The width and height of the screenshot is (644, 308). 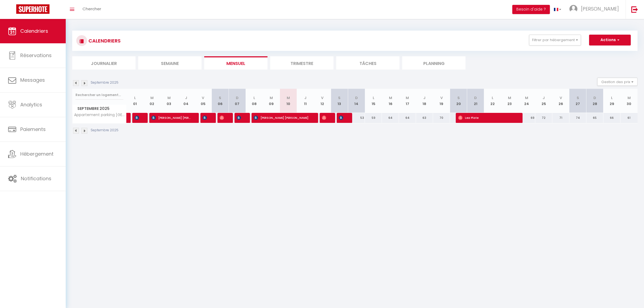 What do you see at coordinates (203, 100) in the screenshot?
I see `th: 05` at bounding box center [203, 100].